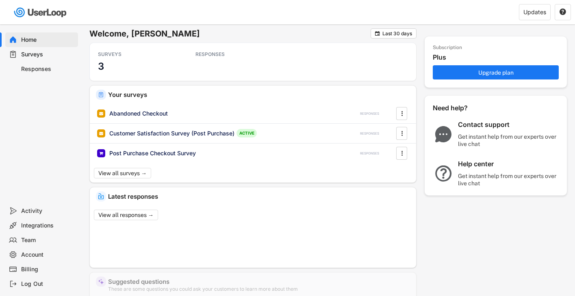 The height and width of the screenshot is (296, 575). What do you see at coordinates (447, 48) in the screenshot?
I see `div: Subscription` at bounding box center [447, 48].